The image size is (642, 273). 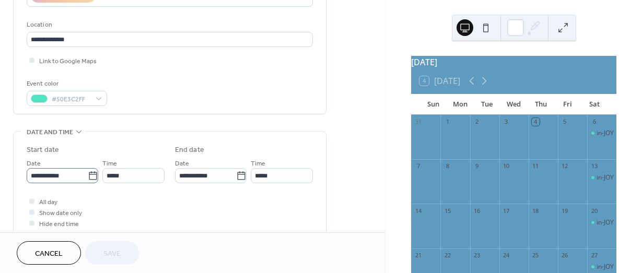 I want to click on div: 12, so click(x=564, y=166).